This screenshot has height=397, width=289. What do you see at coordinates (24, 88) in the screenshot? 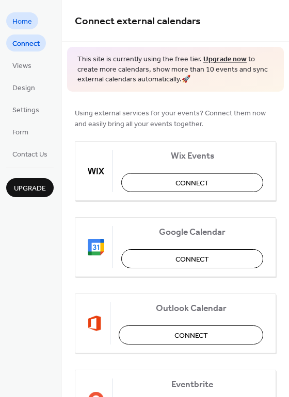
I see `span: Design` at bounding box center [24, 88].